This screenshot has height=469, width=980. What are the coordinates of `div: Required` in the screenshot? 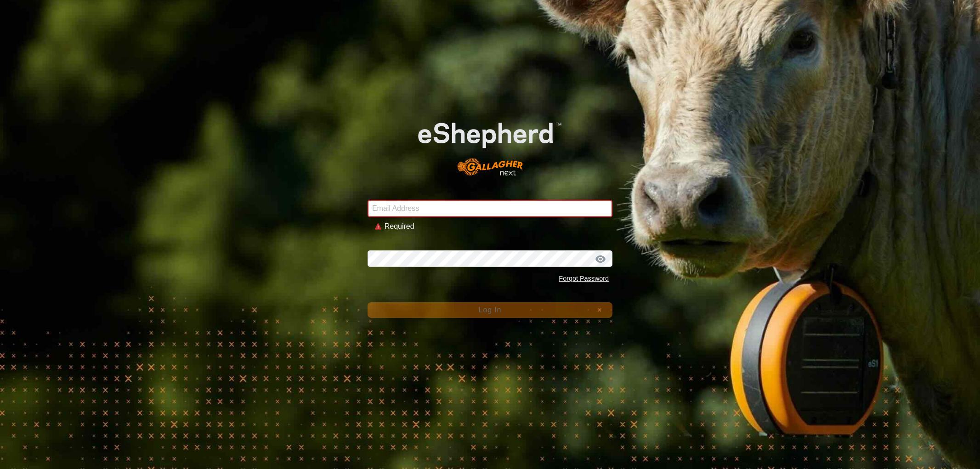 It's located at (495, 226).